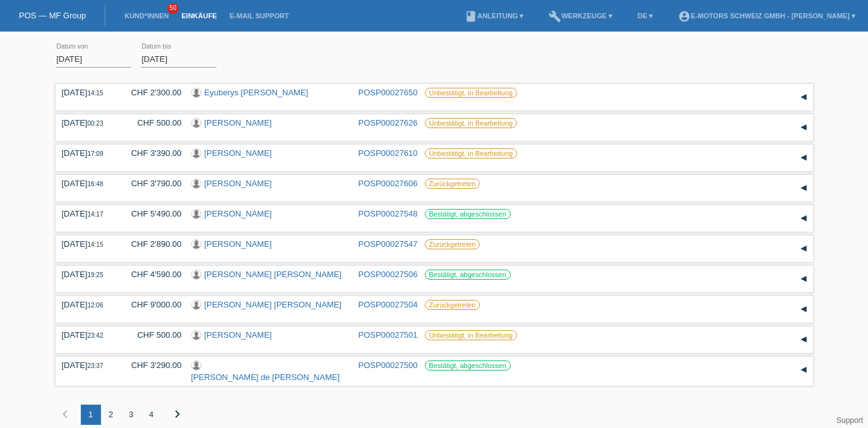 Image resolution: width=868 pixels, height=428 pixels. Describe the element at coordinates (388, 213) in the screenshot. I see `a: POSP00027548` at that location.